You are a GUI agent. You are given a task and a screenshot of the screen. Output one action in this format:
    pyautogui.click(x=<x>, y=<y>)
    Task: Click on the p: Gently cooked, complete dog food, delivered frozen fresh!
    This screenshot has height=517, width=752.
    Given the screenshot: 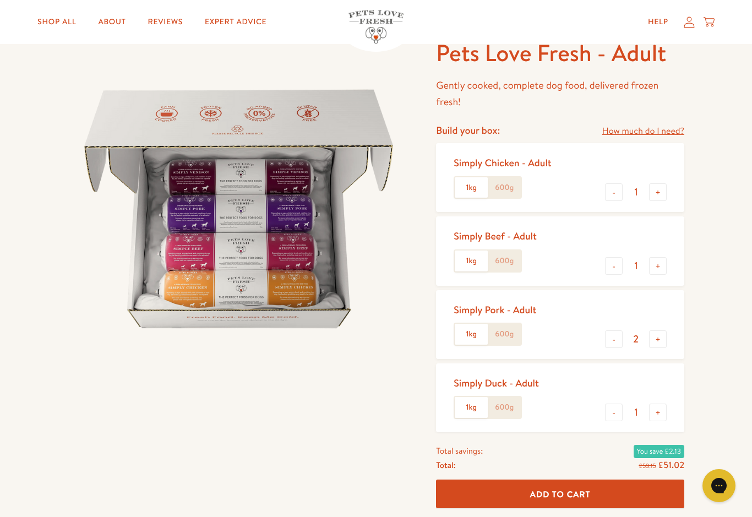 What is the action you would take?
    pyautogui.click(x=560, y=94)
    